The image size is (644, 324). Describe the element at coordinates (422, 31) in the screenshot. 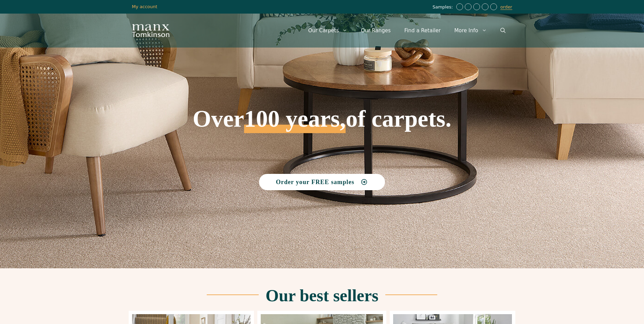

I see `a: Find a Retailer` at that location.